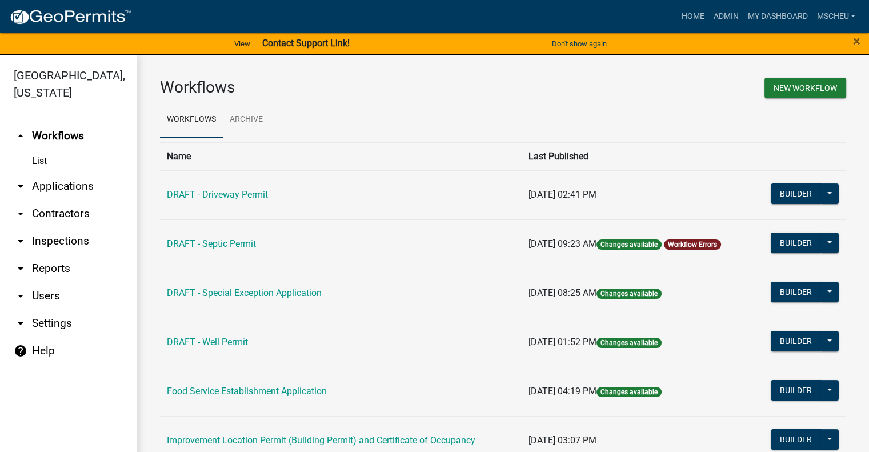 This screenshot has height=452, width=869. I want to click on a: DRAFT - Driveway Permit, so click(217, 194).